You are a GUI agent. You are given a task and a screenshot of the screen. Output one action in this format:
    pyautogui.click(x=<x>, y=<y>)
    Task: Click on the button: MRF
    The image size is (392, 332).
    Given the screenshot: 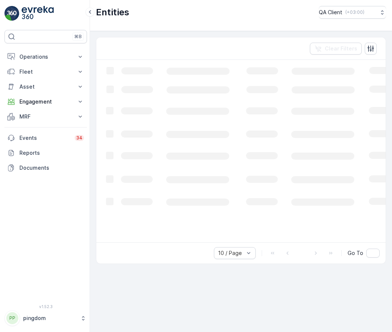 What is the action you would take?
    pyautogui.click(x=46, y=117)
    